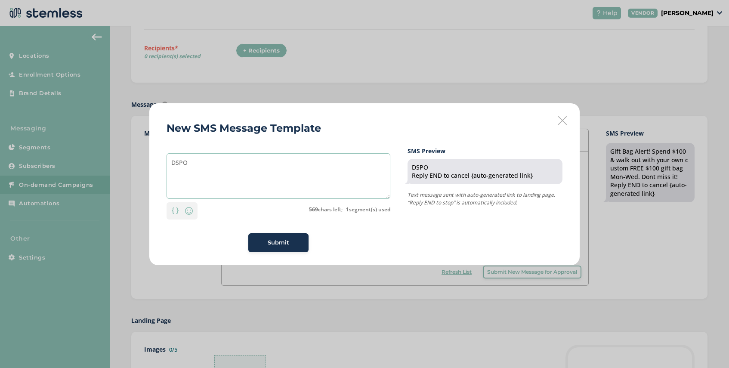 The width and height of the screenshot is (729, 368). I want to click on div: Chat Widget, so click(708, 348).